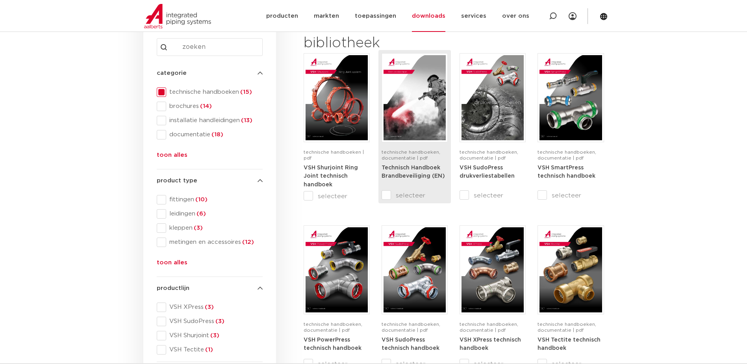 Image resolution: width=747 pixels, height=364 pixels. What do you see at coordinates (214, 307) in the screenshot?
I see `span: VSH XPress` at bounding box center [214, 307].